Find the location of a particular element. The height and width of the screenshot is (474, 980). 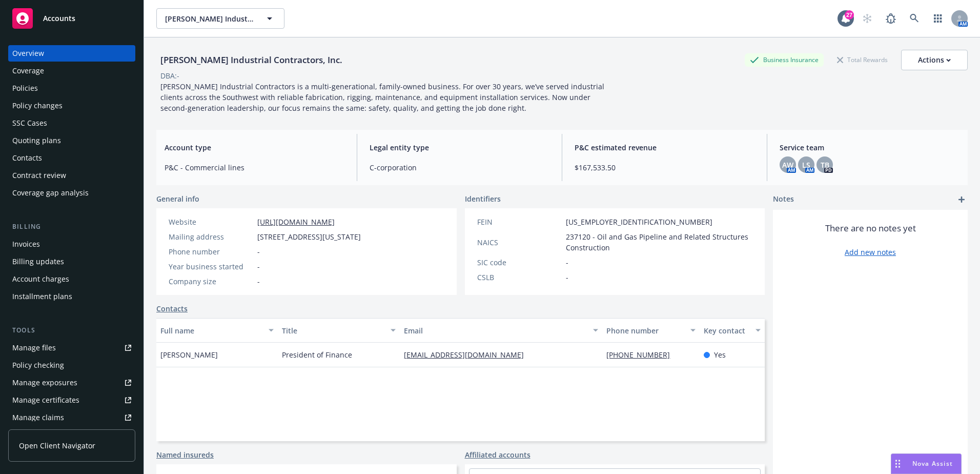

span: Nova Assist is located at coordinates (932, 463).